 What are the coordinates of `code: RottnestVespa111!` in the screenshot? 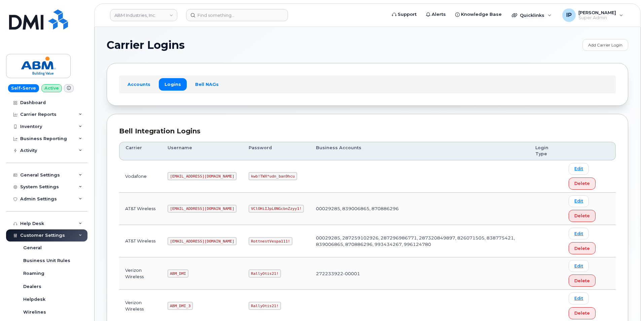 It's located at (271, 241).